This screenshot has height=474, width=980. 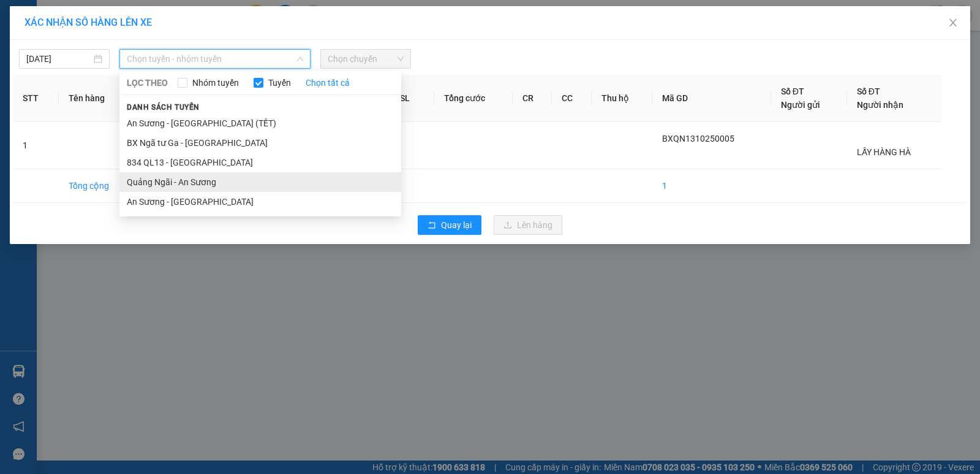 What do you see at coordinates (456, 225) in the screenshot?
I see `span: Quay lại` at bounding box center [456, 225].